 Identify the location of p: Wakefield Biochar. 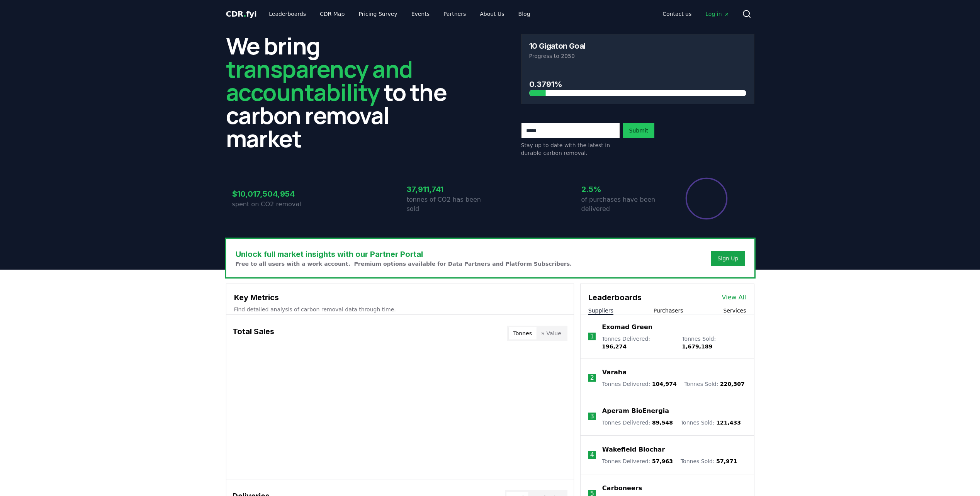
(634, 449).